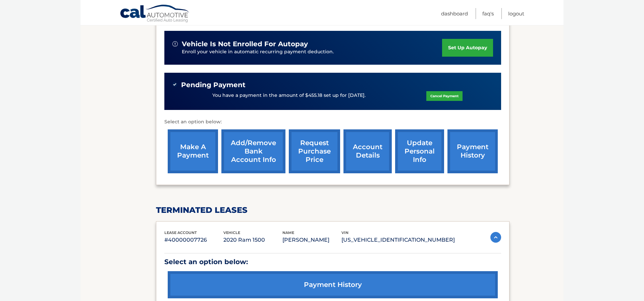 Image resolution: width=644 pixels, height=301 pixels. Describe the element at coordinates (175, 84) in the screenshot. I see `img: check-green.svg` at that location.